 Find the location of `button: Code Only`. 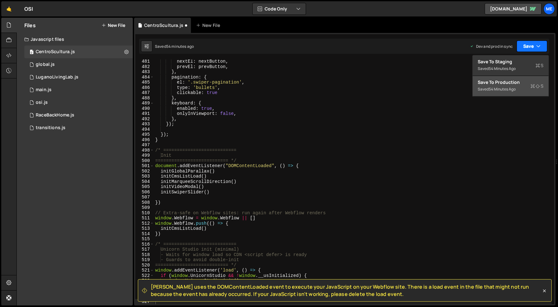

button: Code Only is located at coordinates (279, 9).